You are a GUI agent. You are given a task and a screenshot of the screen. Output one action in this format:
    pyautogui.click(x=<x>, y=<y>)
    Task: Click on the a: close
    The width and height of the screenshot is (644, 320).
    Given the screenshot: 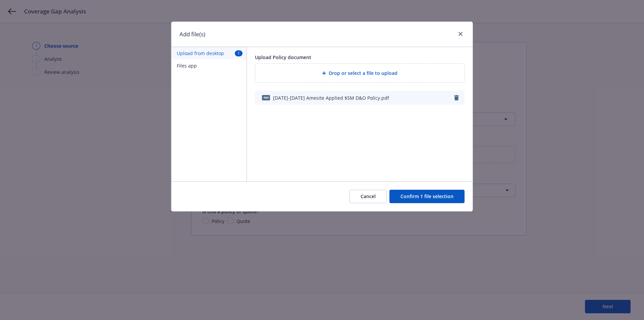 What is the action you would take?
    pyautogui.click(x=461, y=34)
    